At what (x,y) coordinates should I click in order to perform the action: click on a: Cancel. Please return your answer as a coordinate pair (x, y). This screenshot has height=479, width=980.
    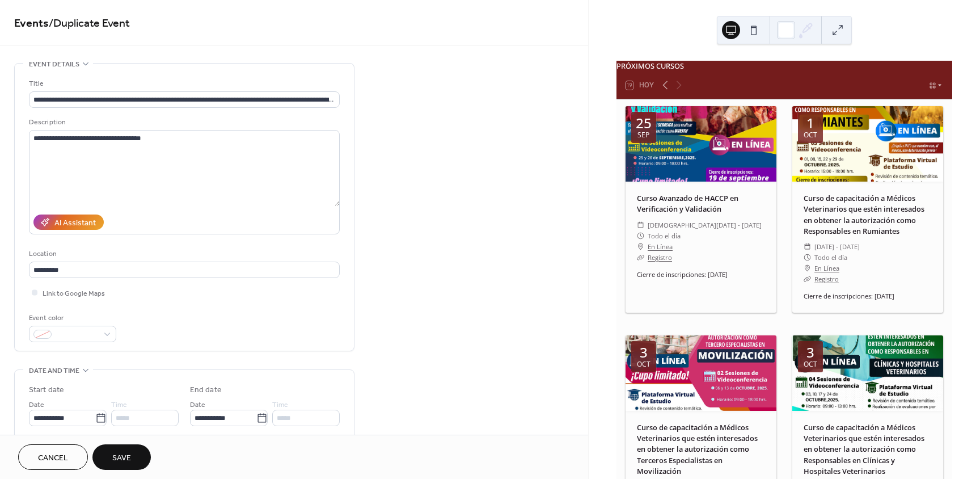
    Looking at the image, I should click on (53, 457).